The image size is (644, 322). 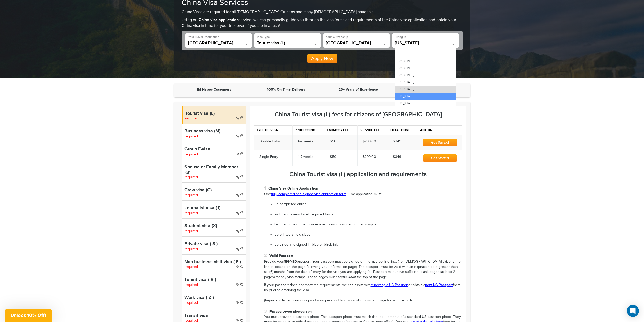 What do you see at coordinates (269, 157) in the screenshot?
I see `span: Single Entry` at bounding box center [269, 157].